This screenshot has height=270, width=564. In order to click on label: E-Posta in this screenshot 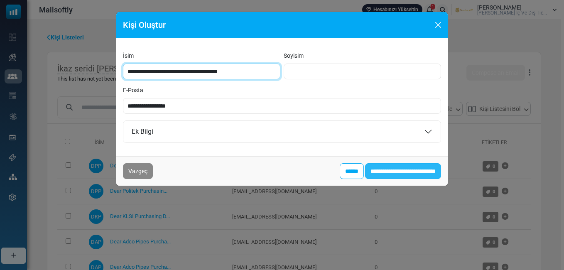, I will do `click(133, 90)`.